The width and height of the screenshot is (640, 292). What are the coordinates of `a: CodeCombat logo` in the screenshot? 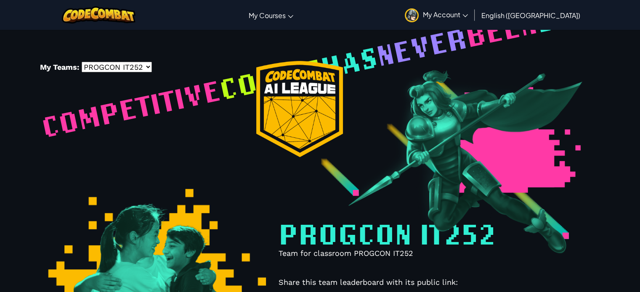 It's located at (98, 15).